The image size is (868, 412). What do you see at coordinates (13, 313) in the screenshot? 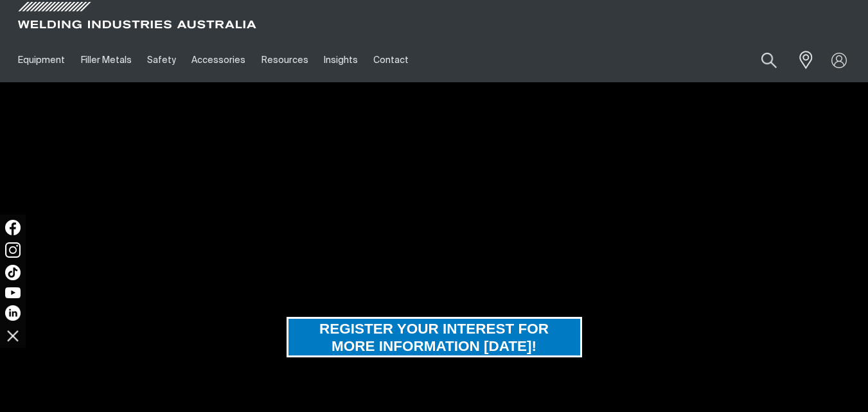
I see `img: LinkedIn` at bounding box center [13, 313].